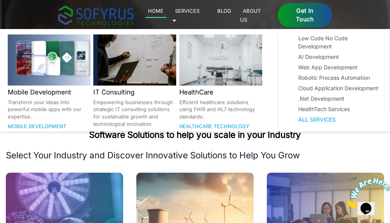 Image resolution: width=390 pixels, height=223 pixels. Describe the element at coordinates (339, 88) in the screenshot. I see `div: Cloud Application Development` at that location.